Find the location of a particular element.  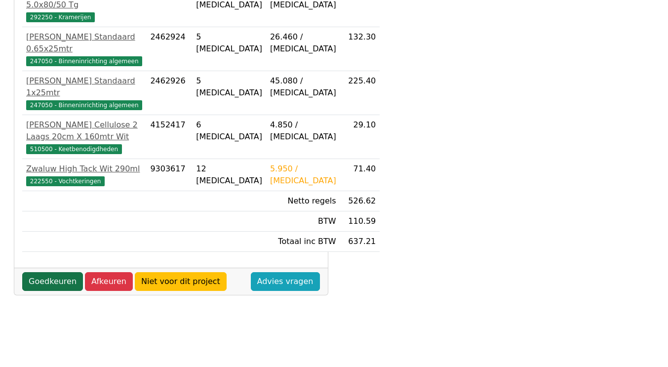

span: 292250 - Kramerijen is located at coordinates (60, 17).